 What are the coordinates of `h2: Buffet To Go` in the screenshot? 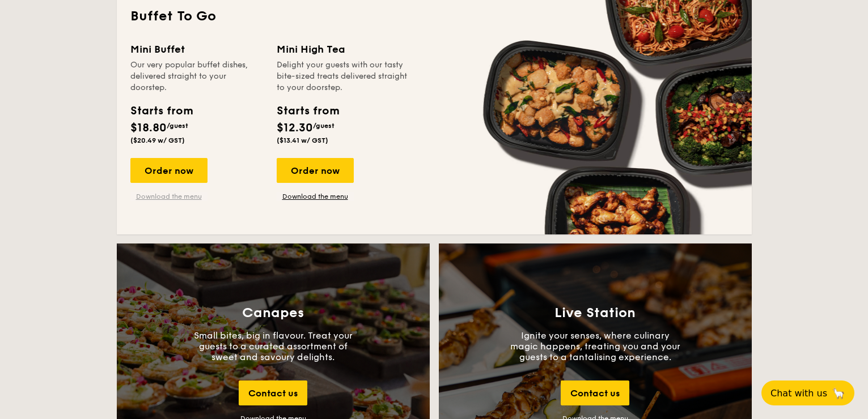 It's located at (434, 16).